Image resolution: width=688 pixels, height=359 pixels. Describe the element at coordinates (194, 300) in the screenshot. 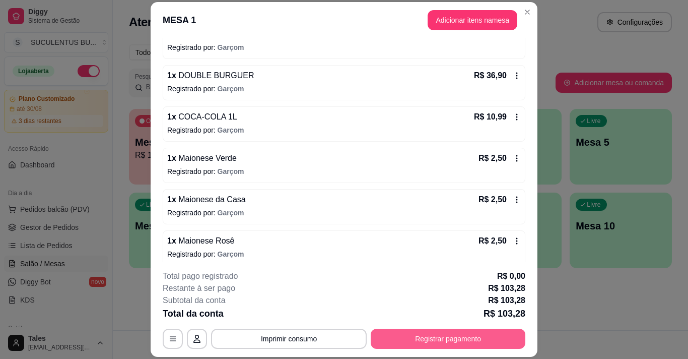

I see `p: Subtotal da conta` at that location.